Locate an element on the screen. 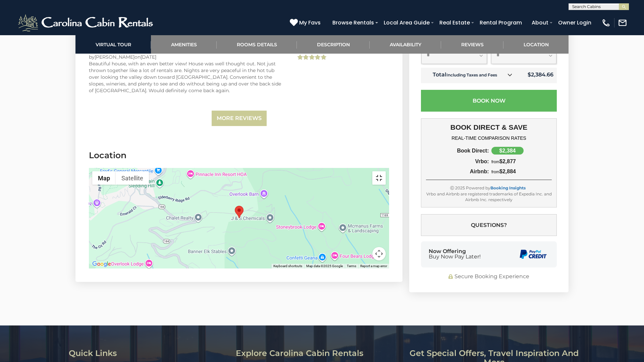  a: Owner Login is located at coordinates (574, 23).